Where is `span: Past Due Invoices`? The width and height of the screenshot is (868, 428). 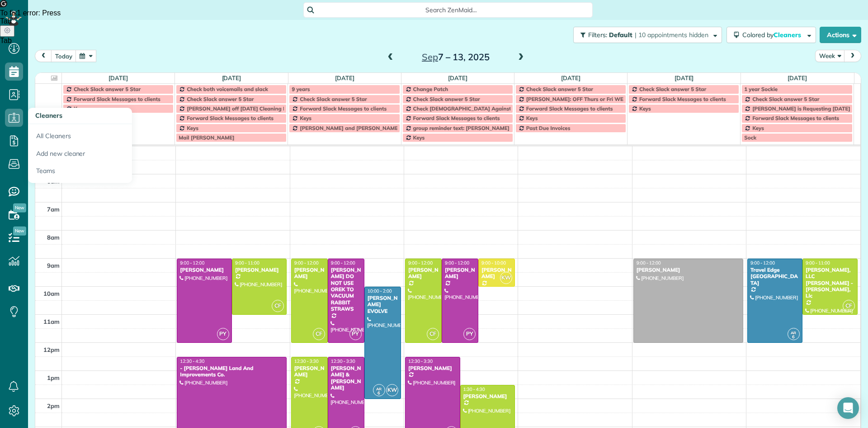
span: Past Due Invoices is located at coordinates (549, 128).